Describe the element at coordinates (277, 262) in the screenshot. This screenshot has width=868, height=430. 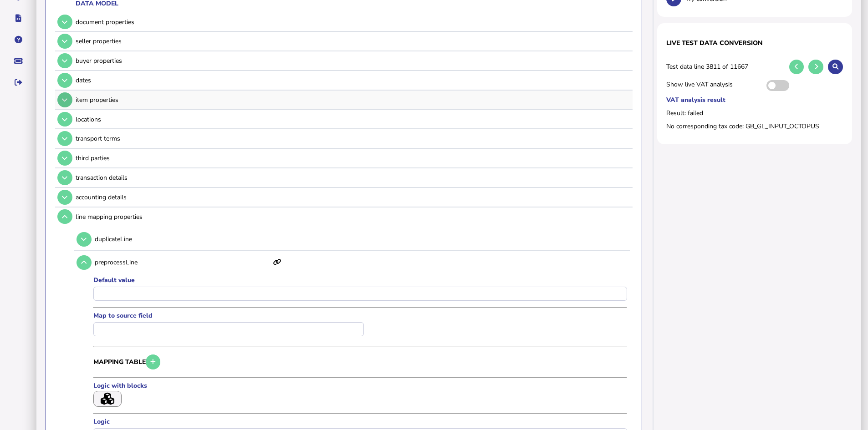
I see `i: This item has mappings defined` at that location.